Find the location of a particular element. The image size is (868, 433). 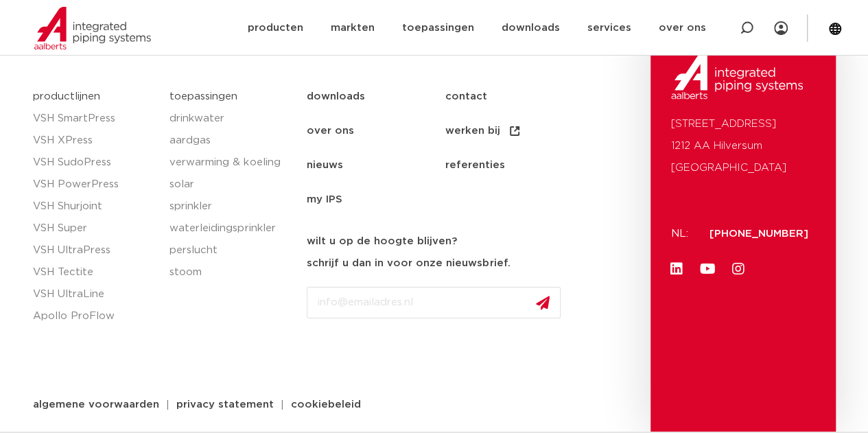

a: VSH XPress is located at coordinates (95, 141).